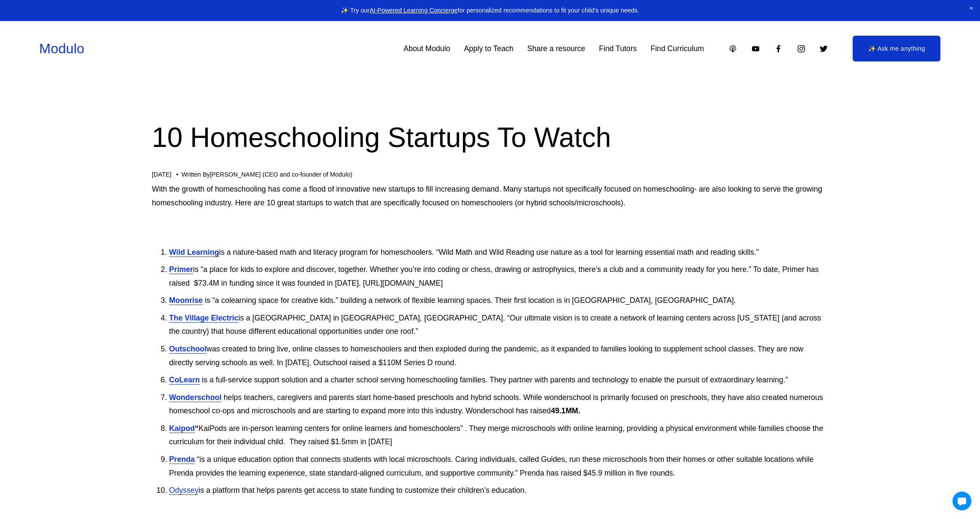 Image resolution: width=980 pixels, height=519 pixels. What do you see at coordinates (733, 49) in the screenshot?
I see `a: Apple Podcasts` at bounding box center [733, 49].